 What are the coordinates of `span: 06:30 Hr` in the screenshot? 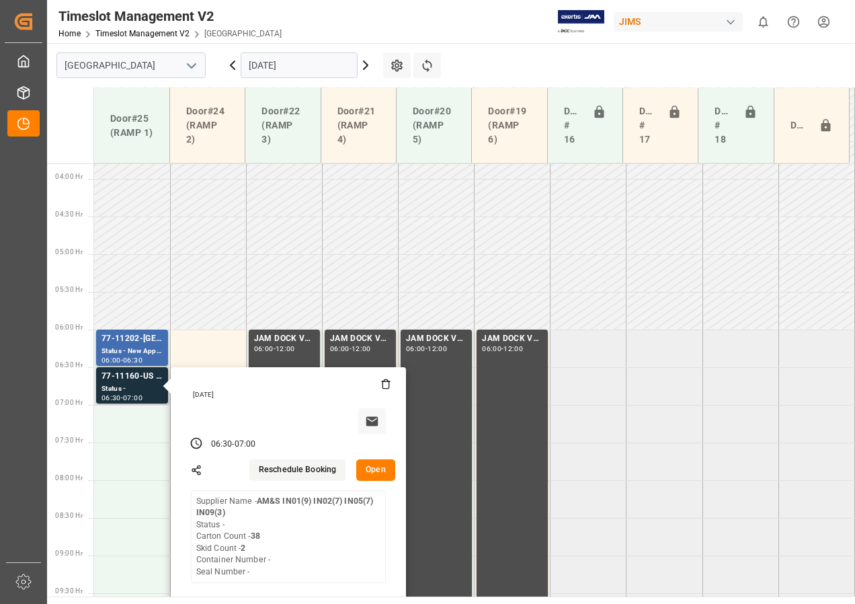 It's located at (69, 364).